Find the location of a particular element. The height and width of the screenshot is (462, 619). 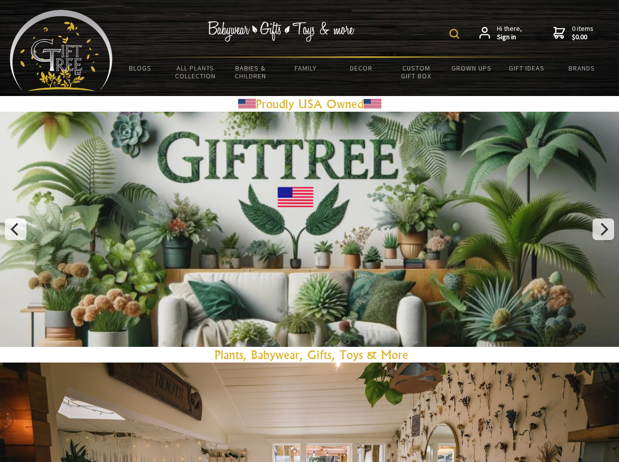

a: 0 items$0.00 is located at coordinates (573, 33).